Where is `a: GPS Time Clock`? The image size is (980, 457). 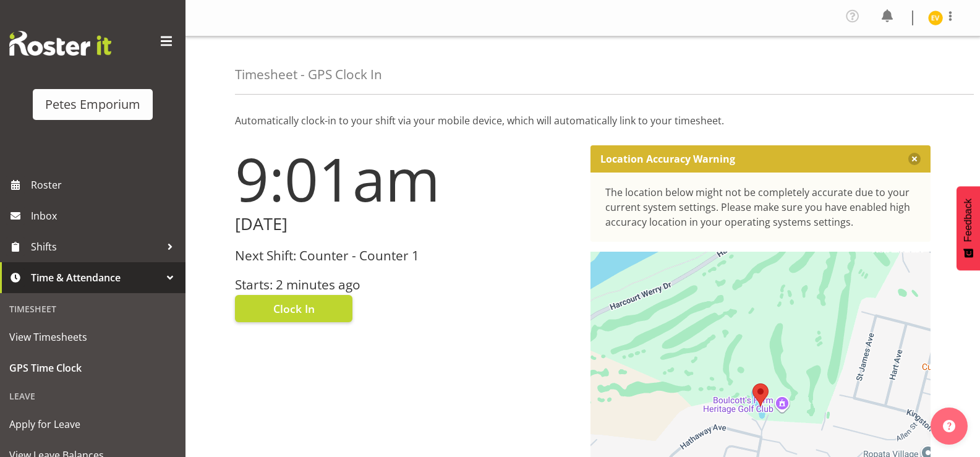
a: GPS Time Clock is located at coordinates (93, 368).